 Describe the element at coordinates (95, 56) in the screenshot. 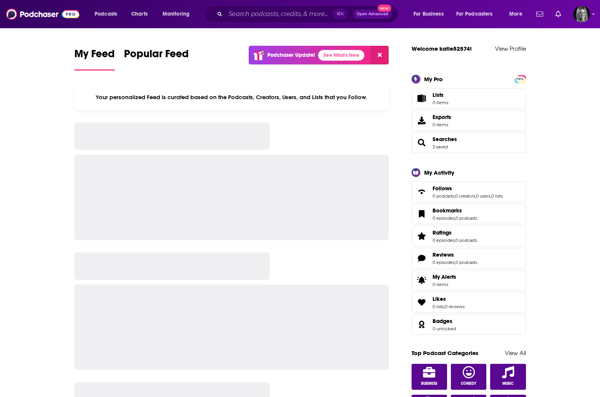

I see `span: My Feed` at that location.